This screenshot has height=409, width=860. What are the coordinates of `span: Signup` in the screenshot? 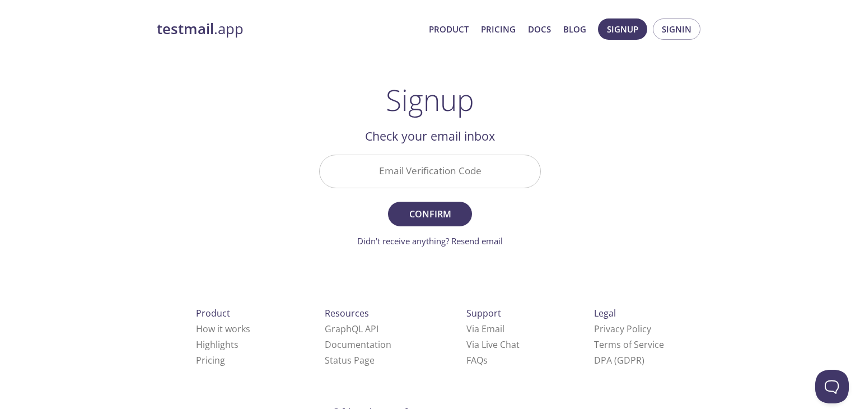 It's located at (623, 29).